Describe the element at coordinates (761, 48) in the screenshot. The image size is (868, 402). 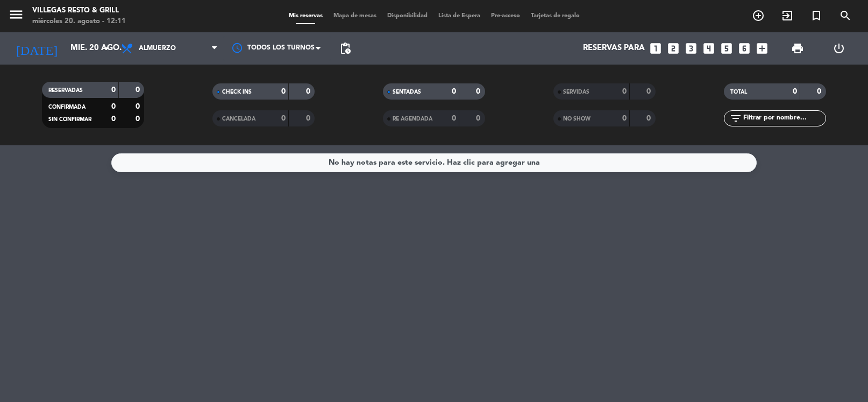
I see `i: add_box` at that location.